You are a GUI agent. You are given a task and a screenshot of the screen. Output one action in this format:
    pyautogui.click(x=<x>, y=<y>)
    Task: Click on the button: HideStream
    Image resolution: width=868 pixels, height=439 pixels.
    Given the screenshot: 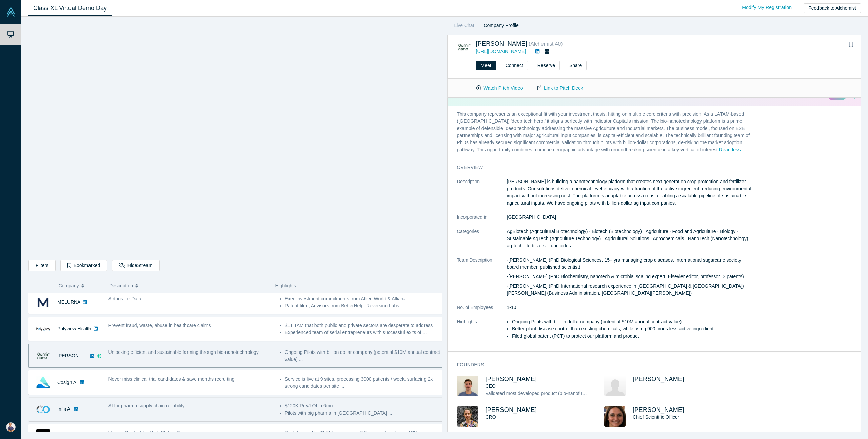 What is the action you would take?
    pyautogui.click(x=135, y=265)
    